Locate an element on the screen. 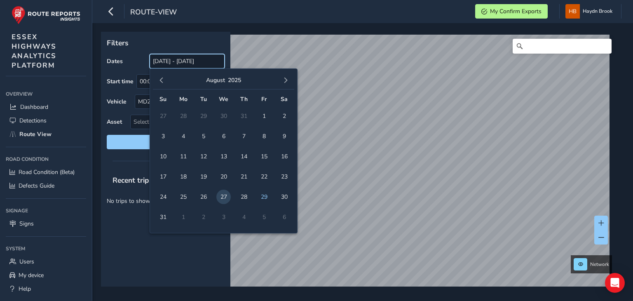 This screenshot has height=301, width=633. a: Help is located at coordinates (46, 289).